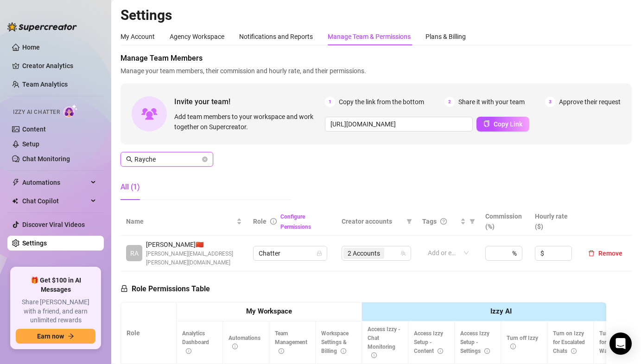 The height and width of the screenshot is (364, 641). What do you see at coordinates (130, 159) in the screenshot?
I see `span: search` at bounding box center [130, 159].